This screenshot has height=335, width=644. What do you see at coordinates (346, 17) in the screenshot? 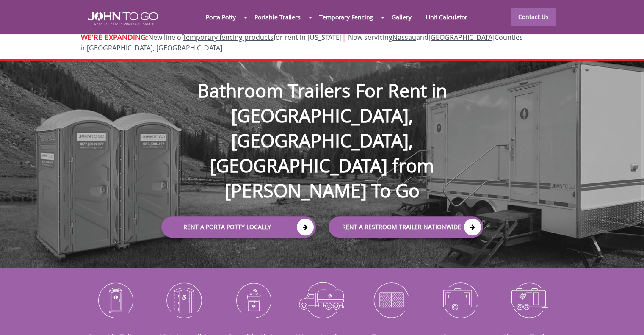
I see `a: Temporary Fencing` at bounding box center [346, 17].